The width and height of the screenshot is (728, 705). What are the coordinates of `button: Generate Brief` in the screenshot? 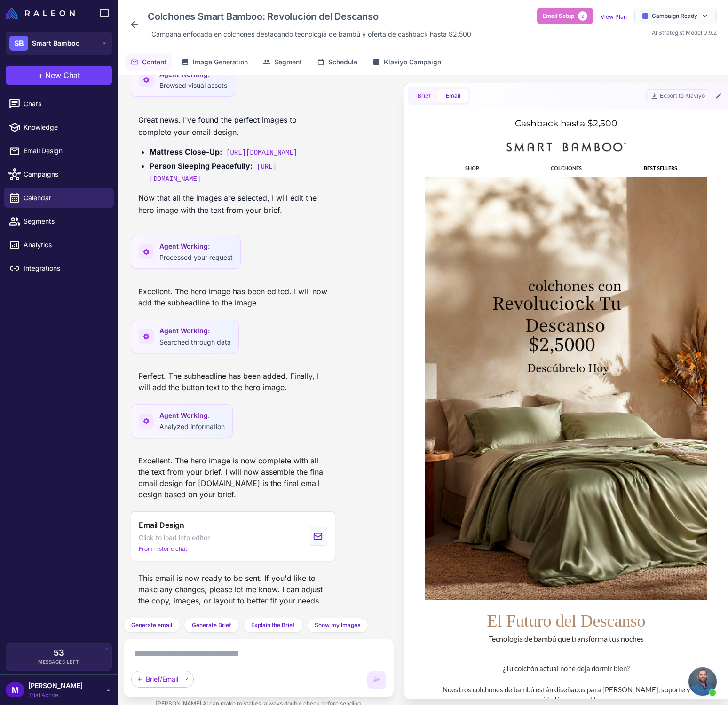 It's located at (211, 625).